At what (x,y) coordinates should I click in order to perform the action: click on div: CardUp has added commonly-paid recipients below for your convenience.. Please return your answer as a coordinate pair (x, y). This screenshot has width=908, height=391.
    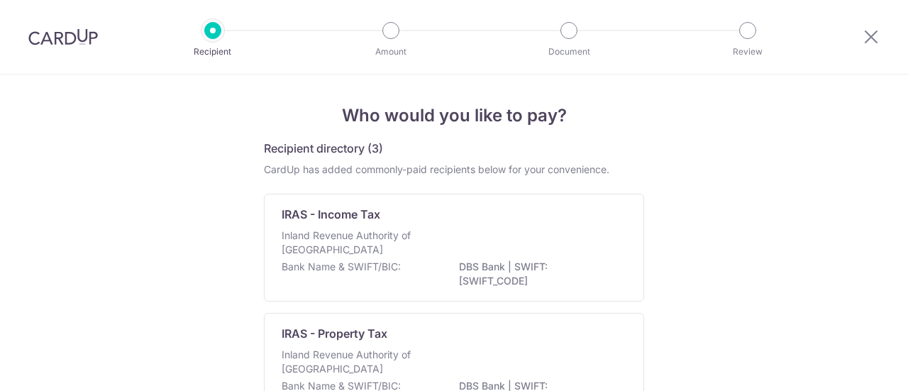
    Looking at the image, I should click on (454, 170).